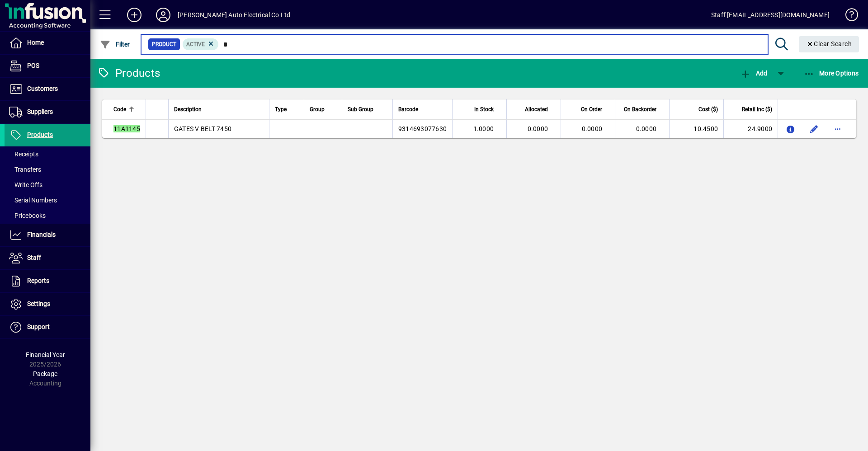  Describe the element at coordinates (640, 109) in the screenshot. I see `span: On Backorder` at that location.